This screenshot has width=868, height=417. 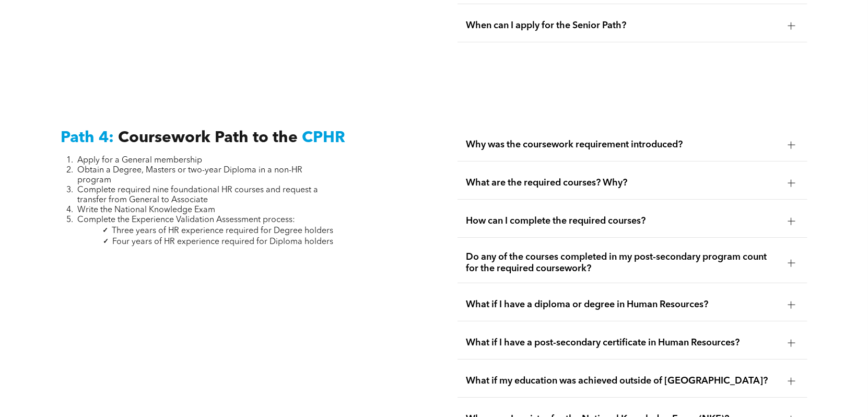 What do you see at coordinates (208, 138) in the screenshot?
I see `span: Coursework Path to the` at bounding box center [208, 138].